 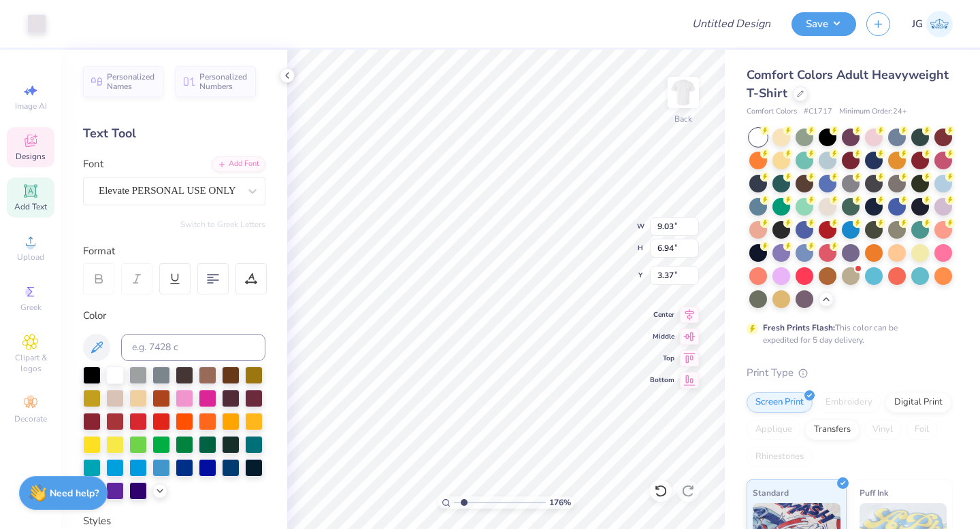 What do you see at coordinates (683, 92) in the screenshot?
I see `img: Back` at bounding box center [683, 92].